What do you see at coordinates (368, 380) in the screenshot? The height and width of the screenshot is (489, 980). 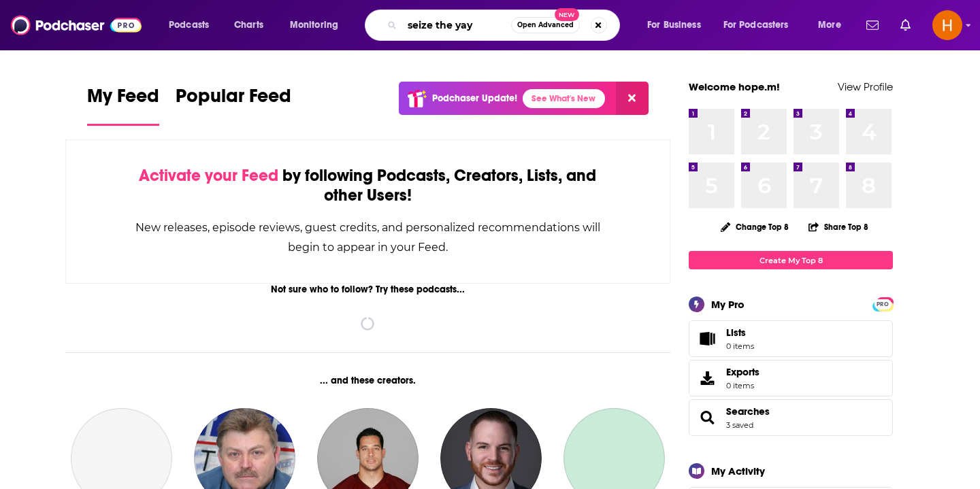 I see `div: ... and these creators.` at bounding box center [368, 380].